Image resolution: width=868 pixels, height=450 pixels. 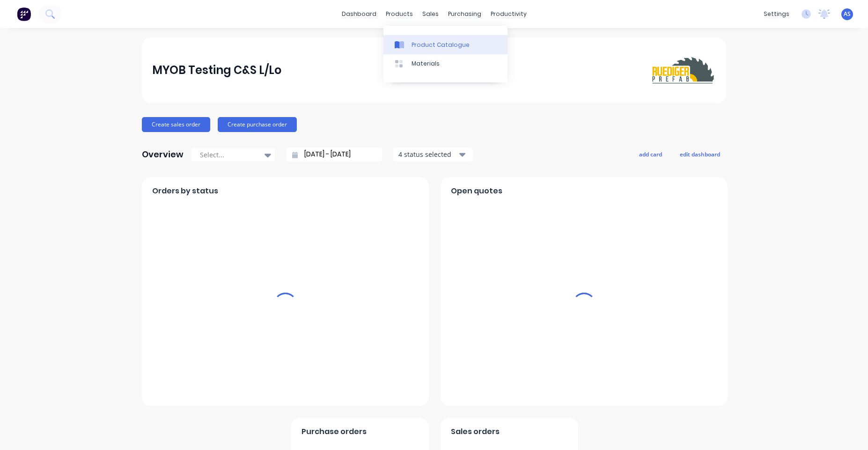 What do you see at coordinates (476, 191) in the screenshot?
I see `span: Open quotes` at bounding box center [476, 191].